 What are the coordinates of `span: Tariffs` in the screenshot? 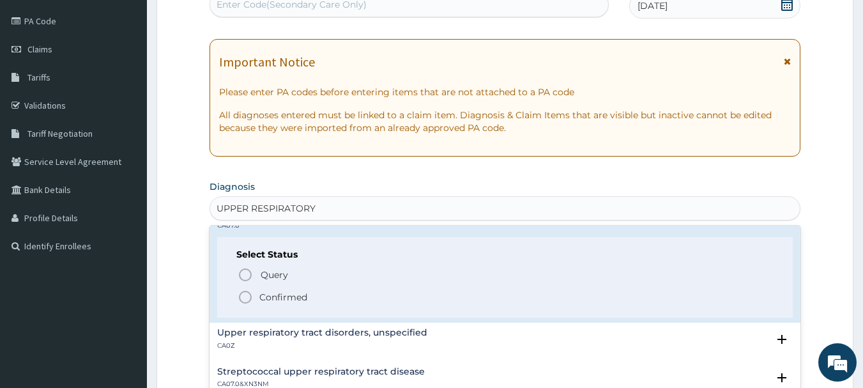 It's located at (39, 77).